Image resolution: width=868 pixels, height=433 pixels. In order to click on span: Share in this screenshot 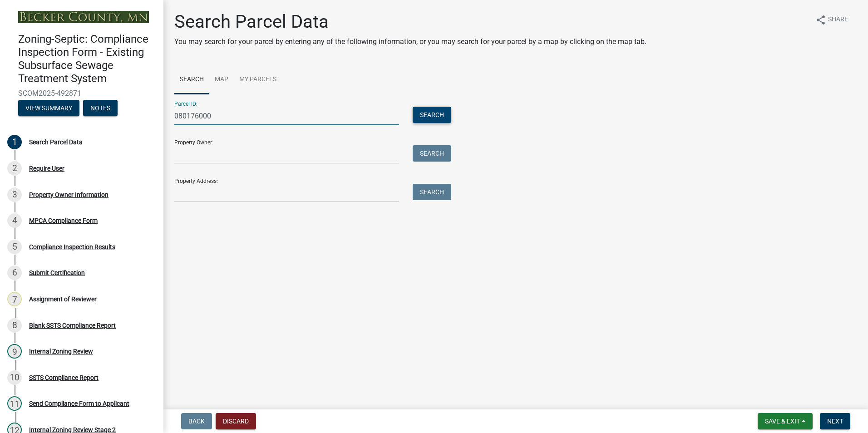, I will do `click(838, 20)`.